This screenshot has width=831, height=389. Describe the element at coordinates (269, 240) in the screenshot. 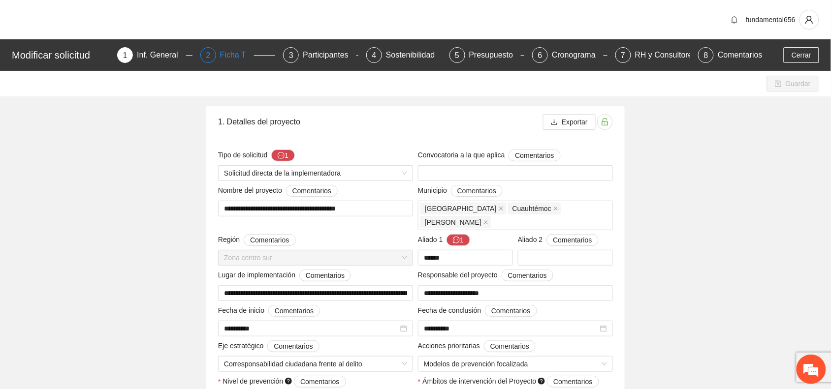

I see `button: Región` at that location.